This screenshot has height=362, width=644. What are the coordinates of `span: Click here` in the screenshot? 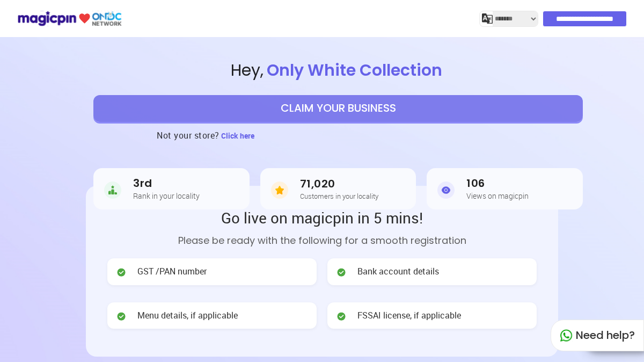 It's located at (238, 136).